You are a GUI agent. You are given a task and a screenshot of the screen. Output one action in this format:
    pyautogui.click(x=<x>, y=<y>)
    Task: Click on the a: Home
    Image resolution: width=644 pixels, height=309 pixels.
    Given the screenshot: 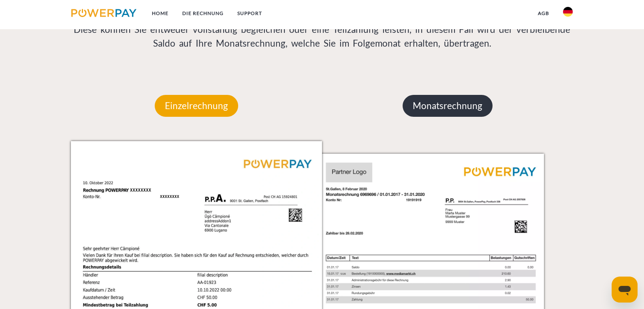 What is the action you would take?
    pyautogui.click(x=160, y=13)
    